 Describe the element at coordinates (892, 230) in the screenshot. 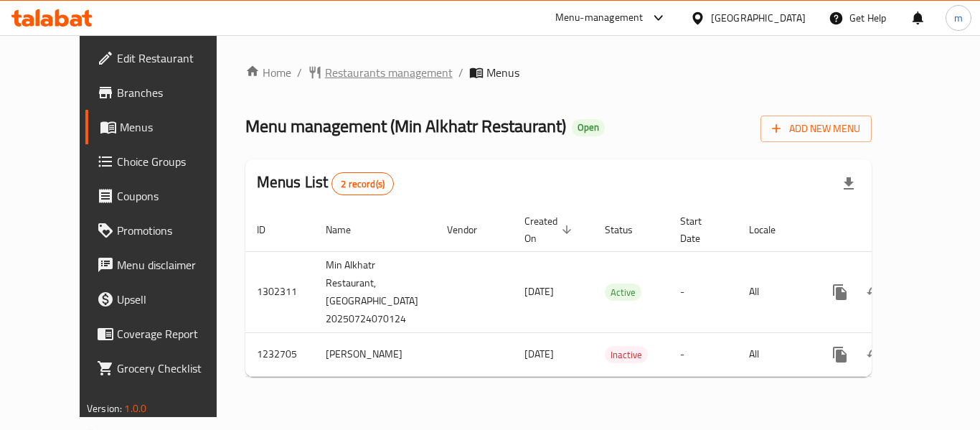

I see `th: Actions` at that location.